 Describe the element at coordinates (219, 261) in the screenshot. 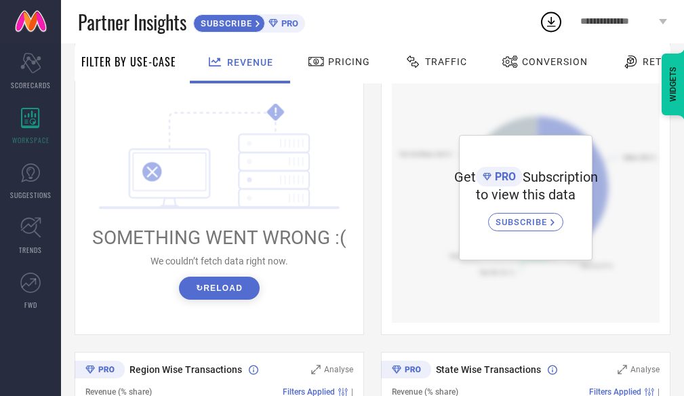

I see `span: We couldn’t fetch data right now.` at that location.